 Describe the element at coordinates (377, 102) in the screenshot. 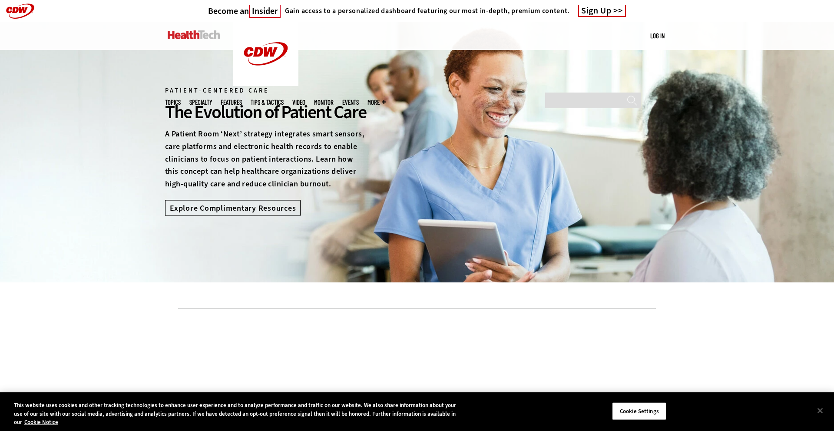

I see `span: More` at that location.